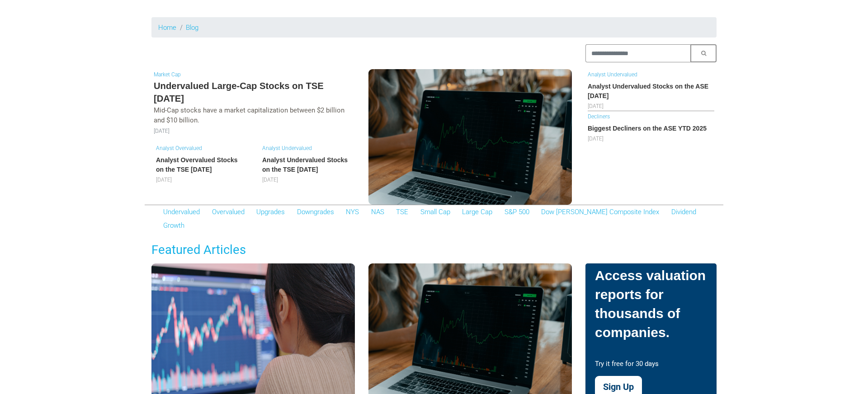 The image size is (868, 394). I want to click on small: Try it free for 30 days, so click(627, 367).